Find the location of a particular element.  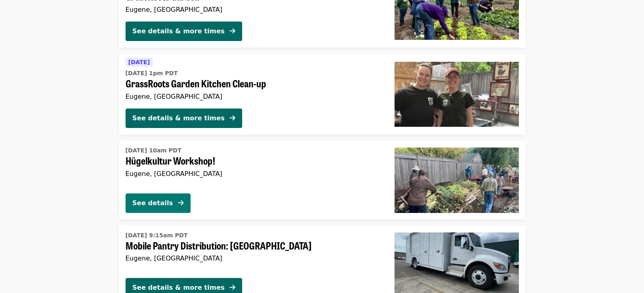

img: Hügelkultur Workshop! organized by FOOD For Lane County is located at coordinates (457, 180).